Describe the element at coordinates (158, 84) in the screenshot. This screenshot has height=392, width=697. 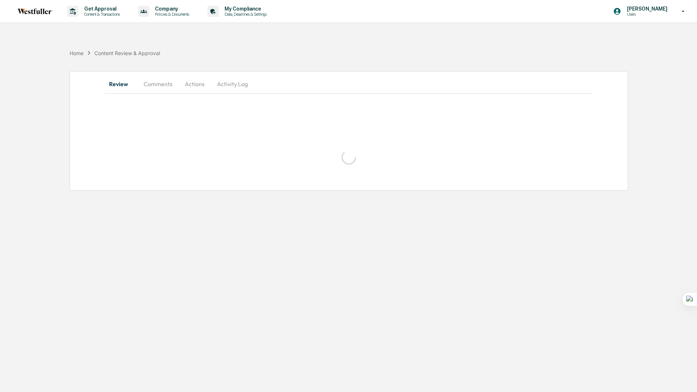
I see `button: Comments` at that location.